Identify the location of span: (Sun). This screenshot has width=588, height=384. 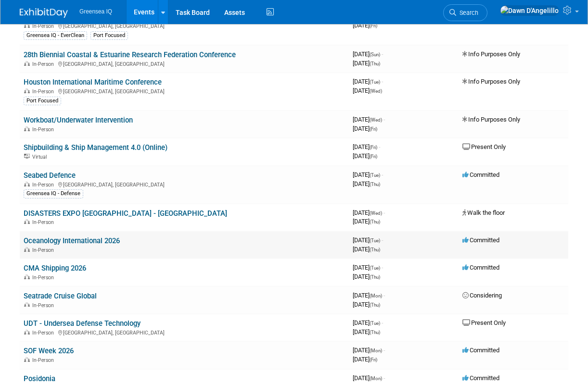
(375, 54).